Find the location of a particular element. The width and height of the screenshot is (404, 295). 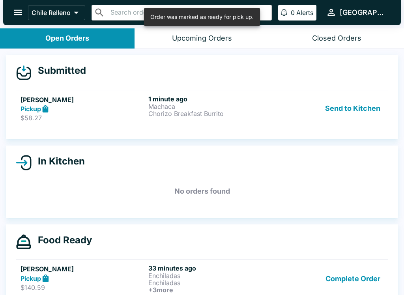

div: Upcoming Orders is located at coordinates (202, 38).